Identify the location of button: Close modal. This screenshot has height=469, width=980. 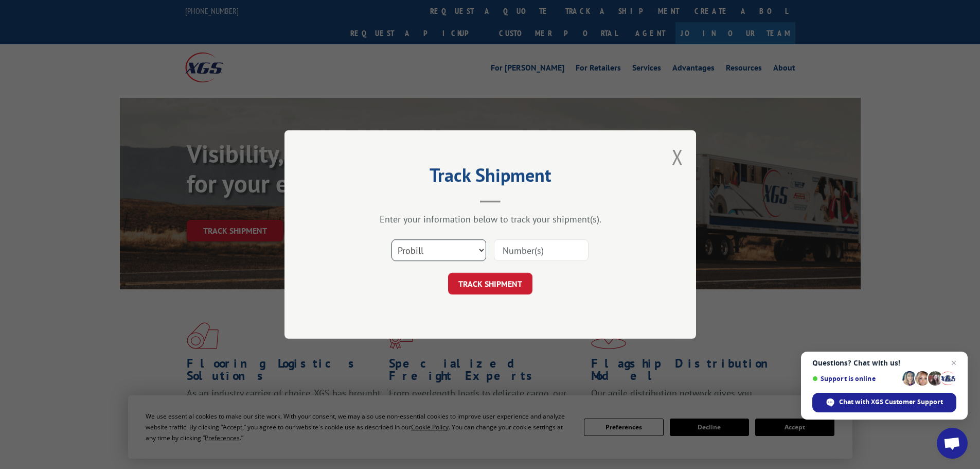
(678, 156).